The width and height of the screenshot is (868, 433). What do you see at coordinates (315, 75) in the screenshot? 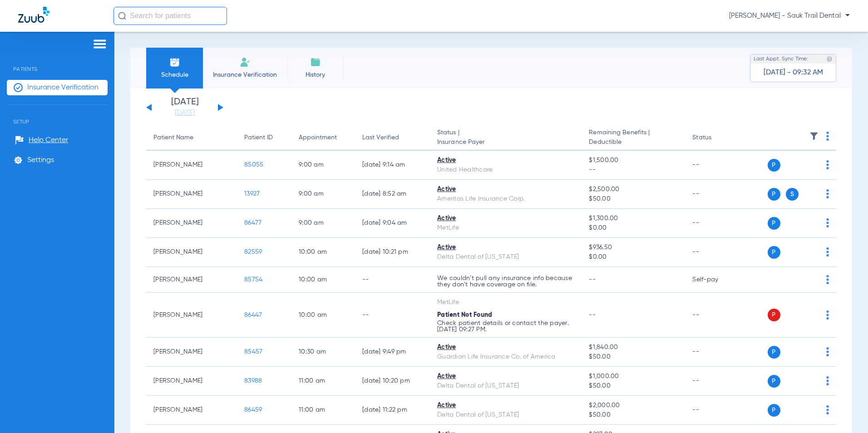
I see `span: History` at bounding box center [315, 75].